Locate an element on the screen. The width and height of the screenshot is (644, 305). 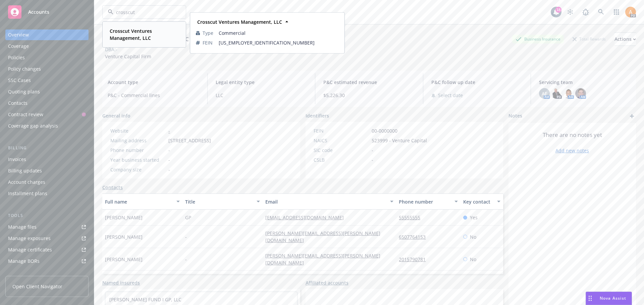
div: 18 is located at coordinates (559, 10).